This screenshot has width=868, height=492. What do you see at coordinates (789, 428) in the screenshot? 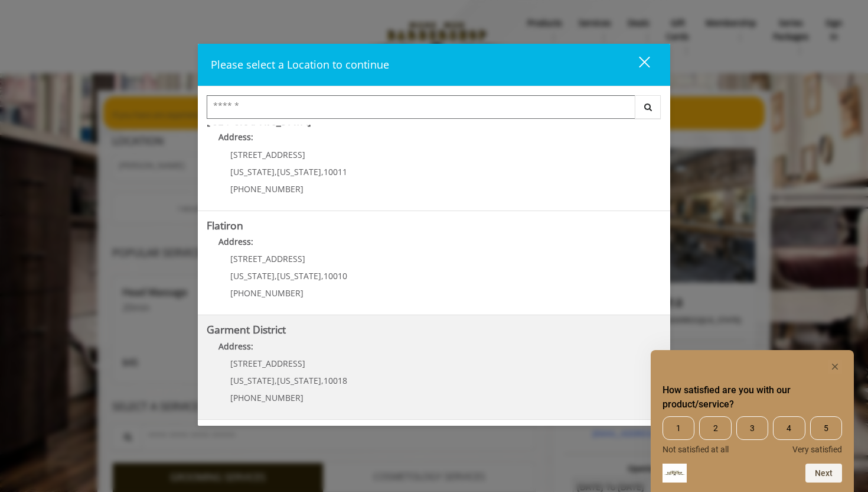
I see `span: 4` at bounding box center [789, 428].